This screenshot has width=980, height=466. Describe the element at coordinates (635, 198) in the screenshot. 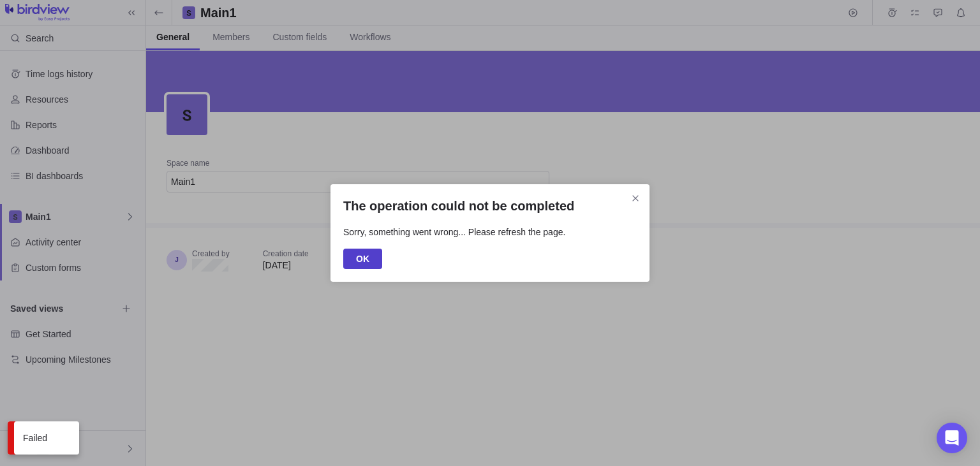

I see `span: Close` at that location.